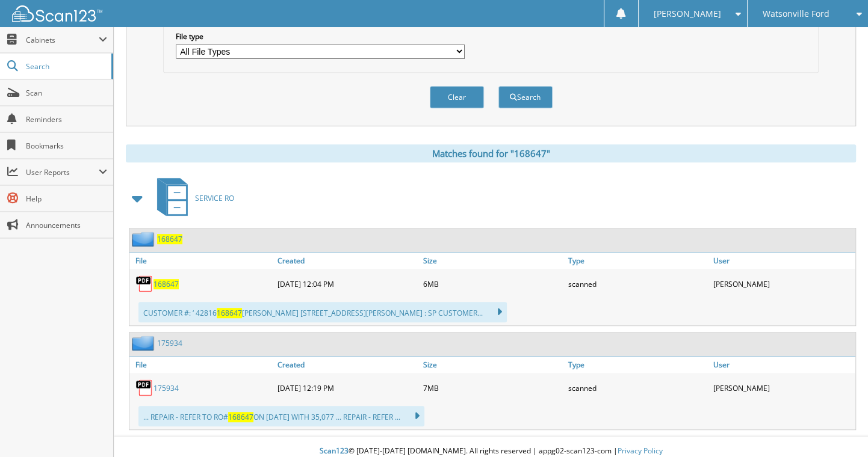 The width and height of the screenshot is (868, 457). Describe the element at coordinates (65, 66) in the screenshot. I see `span: Search` at that location.